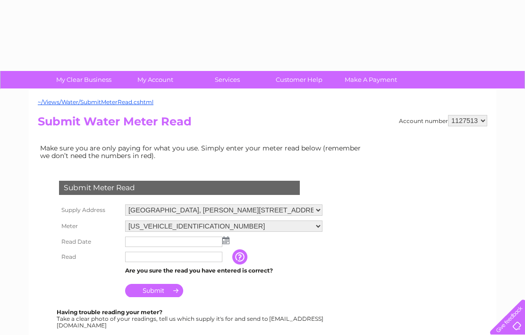  I want to click on a: My Clear Business, so click(84, 79).